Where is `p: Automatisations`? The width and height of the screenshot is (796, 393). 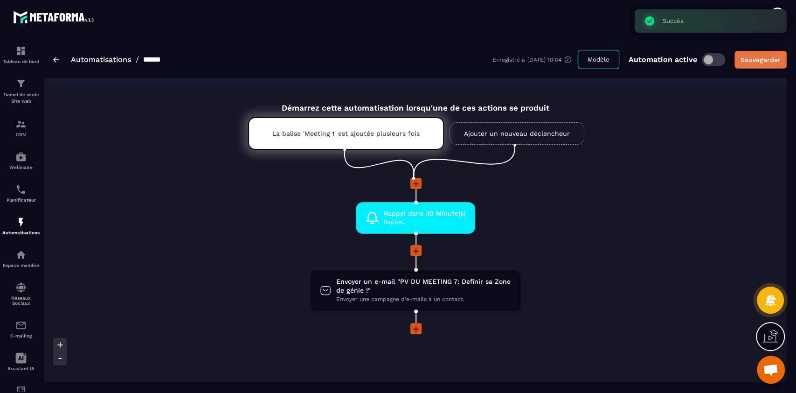 p: Automatisations is located at coordinates (21, 232).